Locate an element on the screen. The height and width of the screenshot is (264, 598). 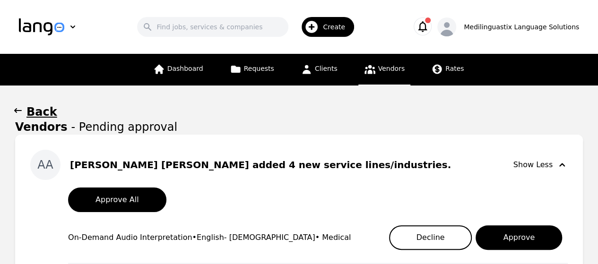
span: Clients is located at coordinates (326, 69).